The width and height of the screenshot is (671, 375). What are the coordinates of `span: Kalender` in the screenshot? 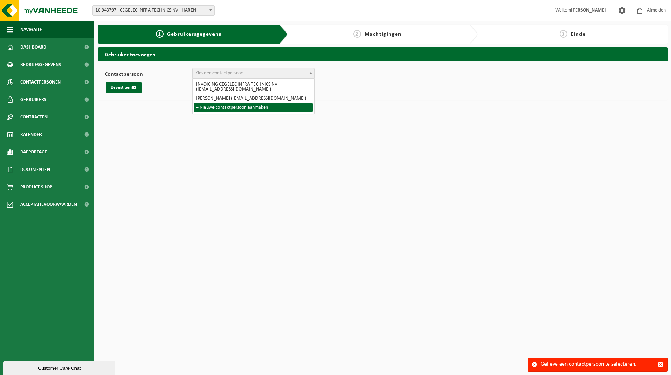 It's located at (31, 135).